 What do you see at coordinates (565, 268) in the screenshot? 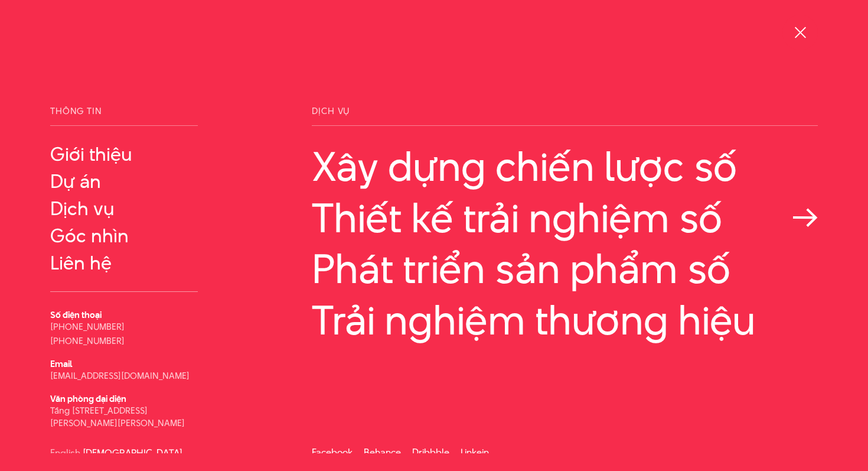
I see `a: Phát triển sản phẩm số` at bounding box center [565, 268].